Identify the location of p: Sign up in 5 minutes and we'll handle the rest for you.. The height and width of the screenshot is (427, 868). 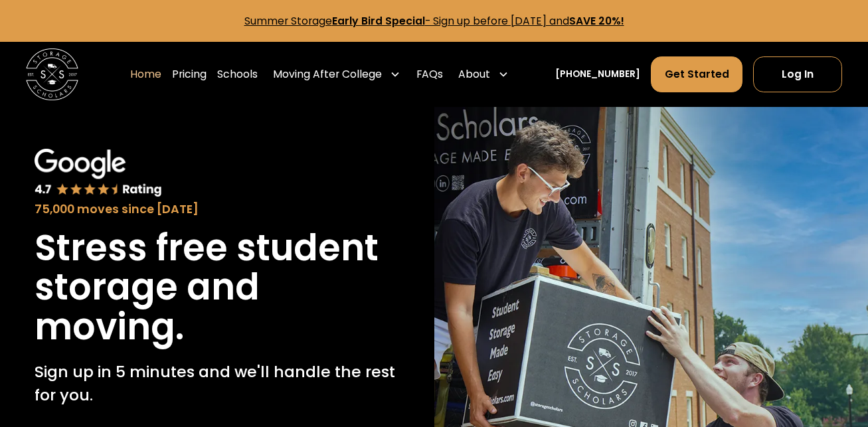
(217, 383).